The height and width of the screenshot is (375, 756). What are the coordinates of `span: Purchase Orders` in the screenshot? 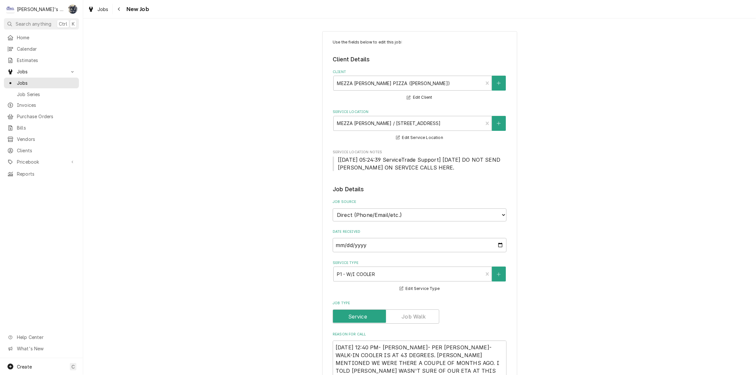 It's located at (46, 116).